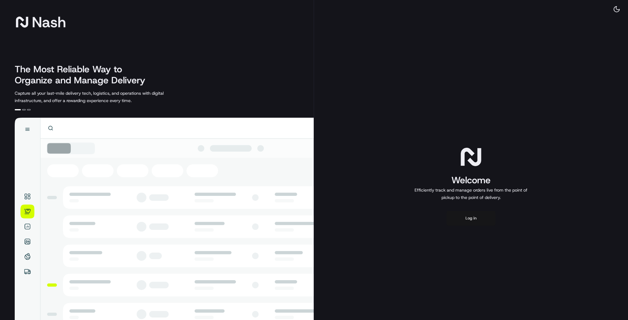 Image resolution: width=628 pixels, height=320 pixels. What do you see at coordinates (83, 75) in the screenshot?
I see `h2: The Most Reliable Way to Organize and Manage Delivery` at bounding box center [83, 75].